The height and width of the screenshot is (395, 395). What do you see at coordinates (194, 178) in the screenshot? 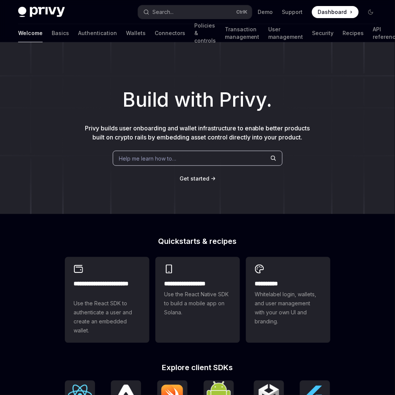
I see `span: Get started` at bounding box center [194, 178].